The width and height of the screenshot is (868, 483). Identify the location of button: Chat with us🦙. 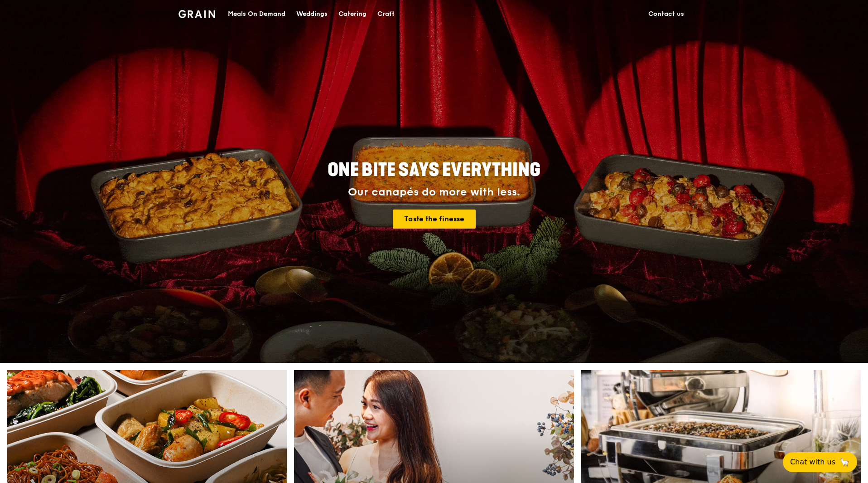
(820, 462).